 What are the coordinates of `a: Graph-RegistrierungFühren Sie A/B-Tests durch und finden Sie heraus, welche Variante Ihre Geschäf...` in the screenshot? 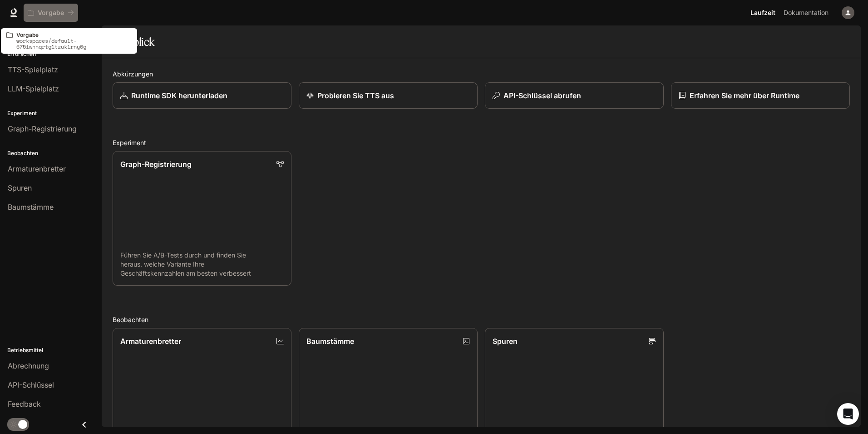 It's located at (202, 218).